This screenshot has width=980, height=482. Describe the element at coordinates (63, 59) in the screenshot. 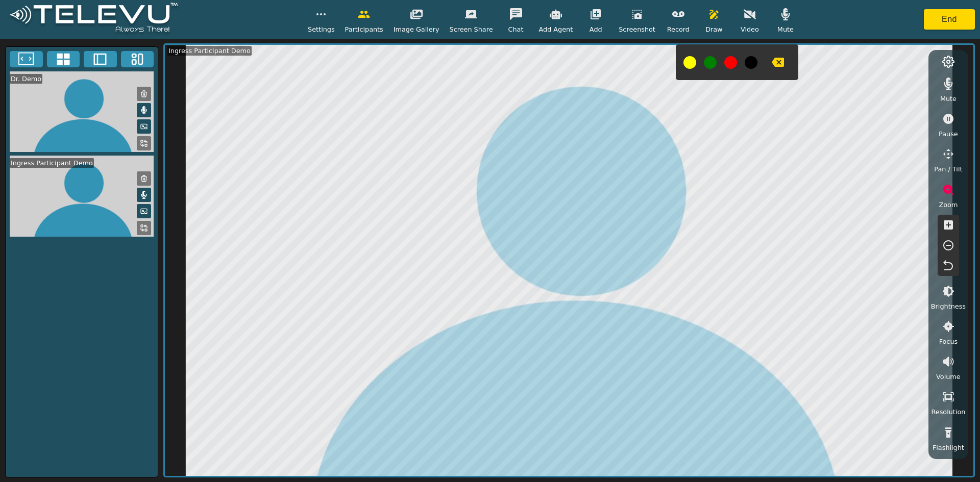

I see `button: 4x4` at that location.